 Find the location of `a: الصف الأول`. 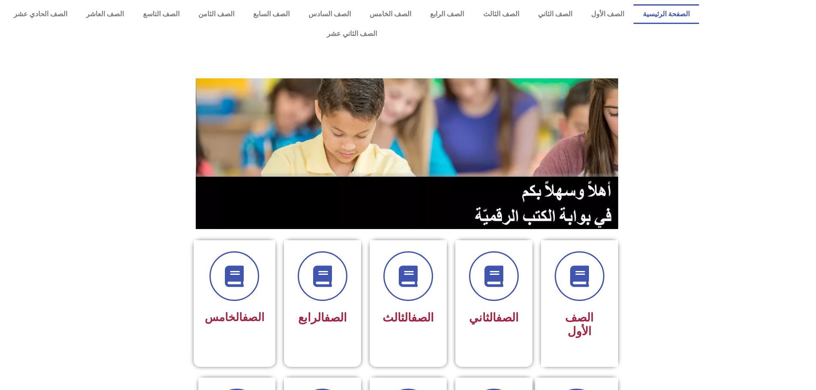

a: الصف الأول is located at coordinates (607, 14).